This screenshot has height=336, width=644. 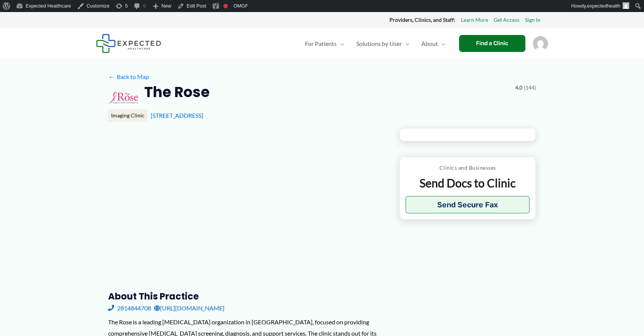 I want to click on a: Sign In, so click(x=533, y=20).